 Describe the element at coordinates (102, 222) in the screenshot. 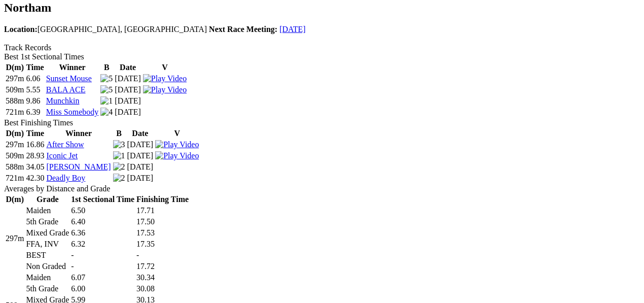

I see `td: 6.40` at that location.